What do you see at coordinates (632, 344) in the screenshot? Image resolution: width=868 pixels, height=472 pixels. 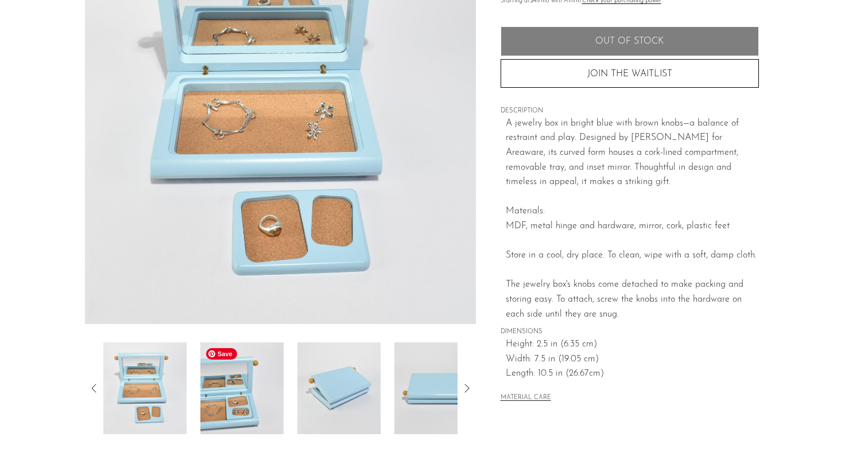 I see `span: Height: 2.5 in (6.35 cm)` at bounding box center [632, 344].